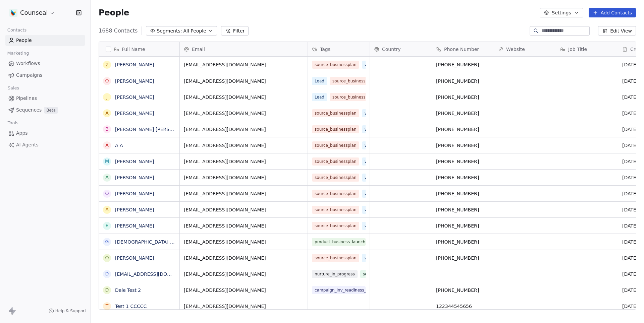  Describe the element at coordinates (107, 162) in the screenshot. I see `div: M` at that location.